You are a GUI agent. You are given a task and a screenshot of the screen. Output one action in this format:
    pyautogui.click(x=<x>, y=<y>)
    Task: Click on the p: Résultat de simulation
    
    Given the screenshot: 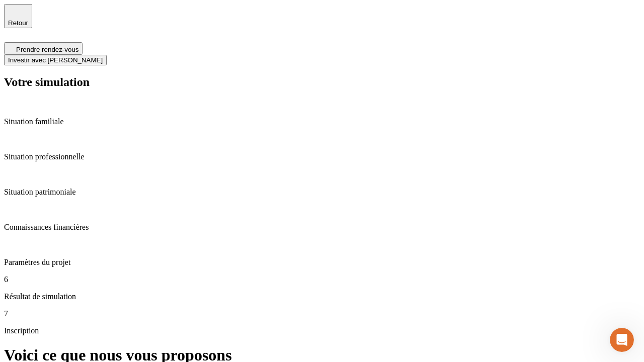 What is the action you would take?
    pyautogui.click(x=322, y=297)
    